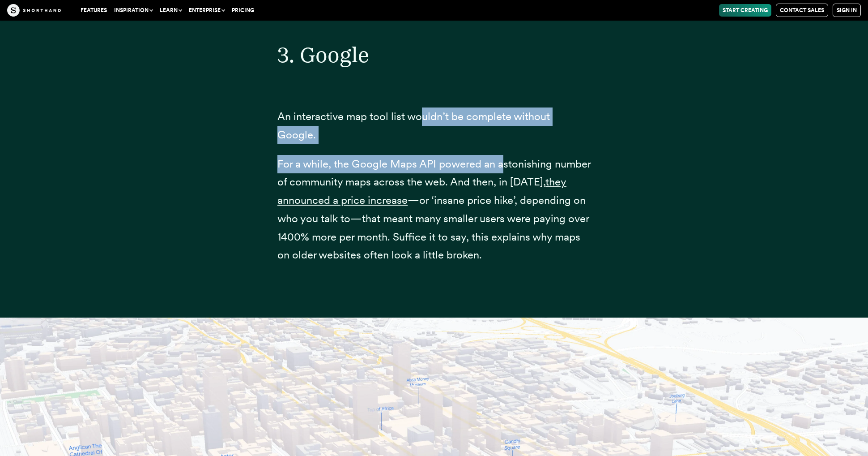 The width and height of the screenshot is (868, 456). What do you see at coordinates (170, 10) in the screenshot?
I see `button: Learn` at bounding box center [170, 10].